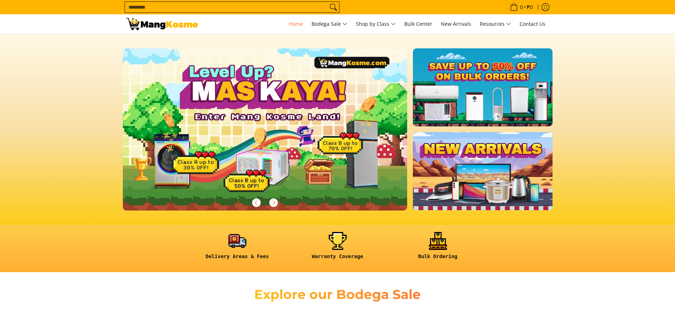 The width and height of the screenshot is (675, 319). What do you see at coordinates (296, 24) in the screenshot?
I see `span: Home` at bounding box center [296, 24].